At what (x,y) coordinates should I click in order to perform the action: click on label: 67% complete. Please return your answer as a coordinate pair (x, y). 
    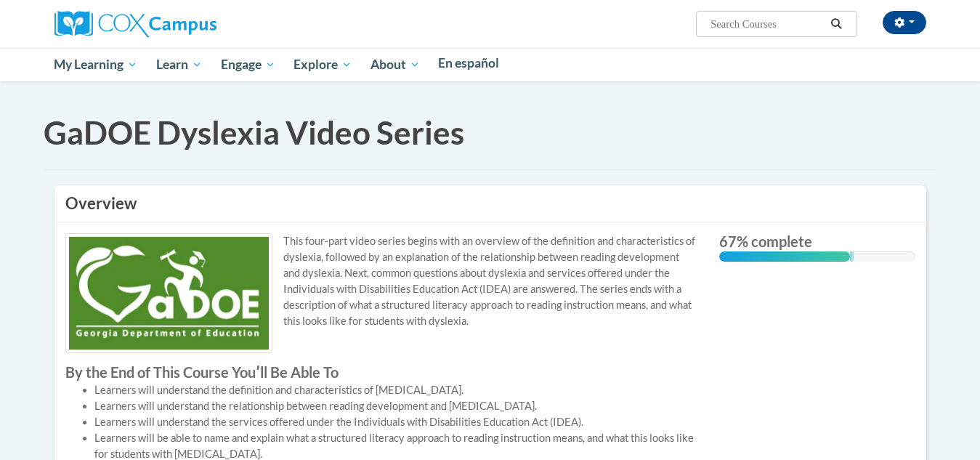
    Looking at the image, I should click on (817, 241).